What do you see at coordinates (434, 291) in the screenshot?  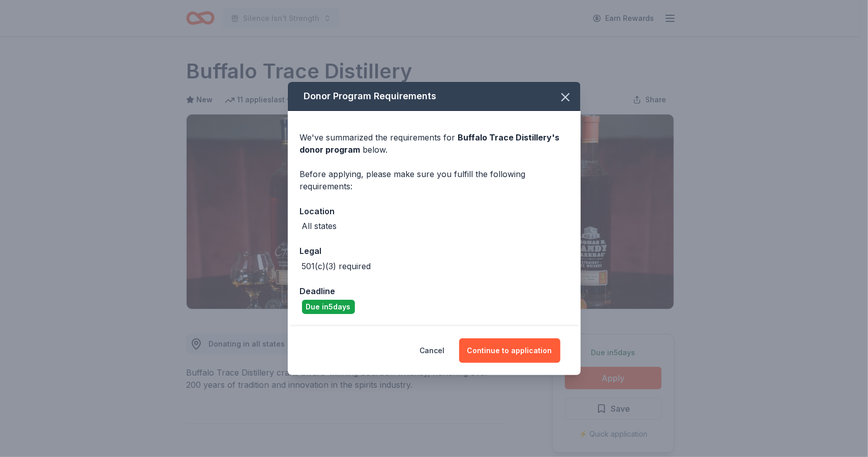 I see `div: Deadline` at bounding box center [434, 291].